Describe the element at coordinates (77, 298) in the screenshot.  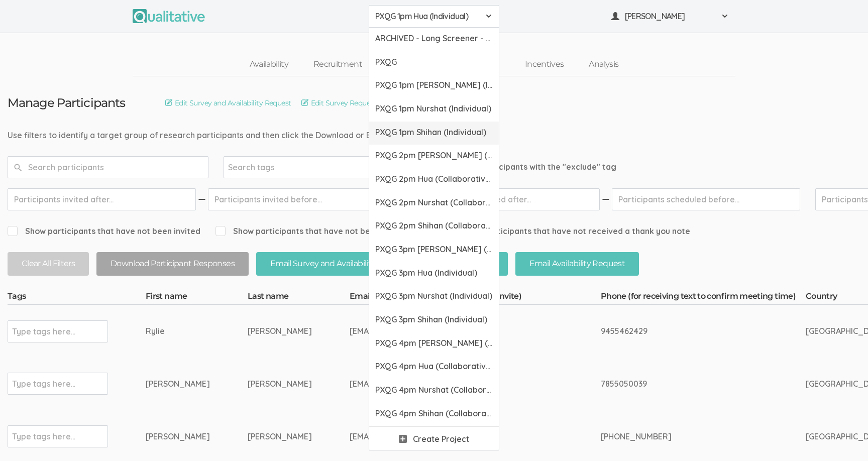
I see `th: Tags` at that location.